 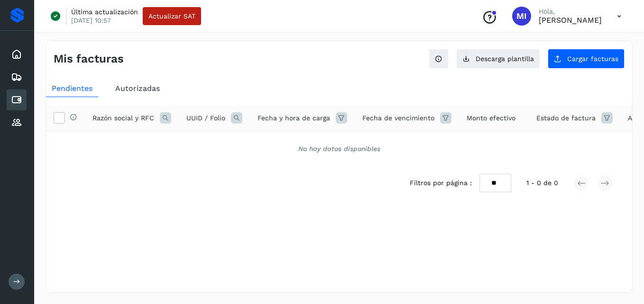 What do you see at coordinates (441, 183) in the screenshot?
I see `span: Filtros por página :` at bounding box center [441, 183].